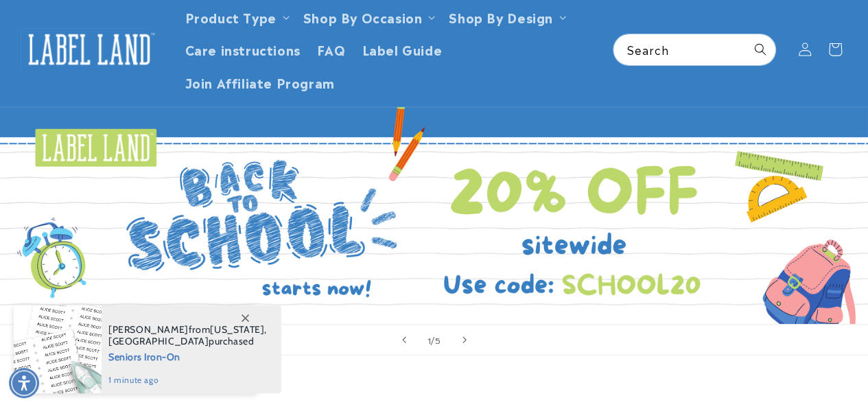 The height and width of the screenshot is (407, 868). I want to click on a: Care instructions, so click(243, 49).